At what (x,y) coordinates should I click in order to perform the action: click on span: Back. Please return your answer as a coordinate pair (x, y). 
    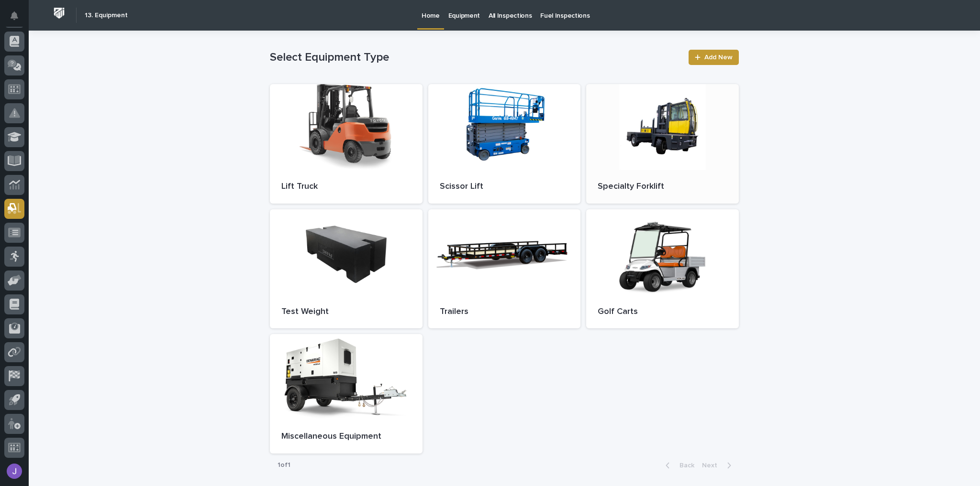
    Looking at the image, I should click on (684, 466).